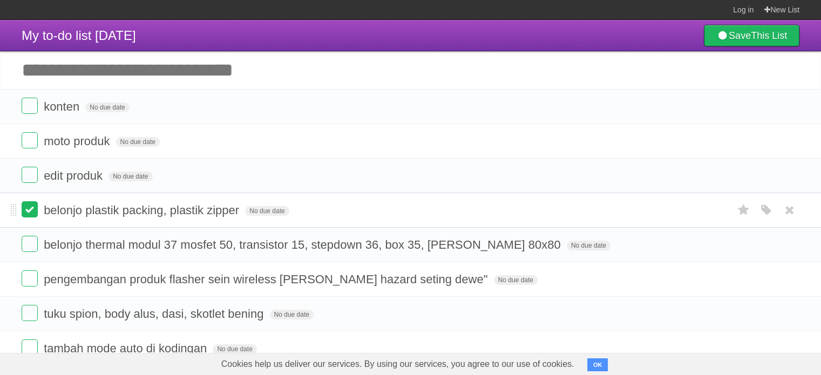 The height and width of the screenshot is (375, 821). Describe the element at coordinates (751, 36) in the screenshot. I see `a: SaveThis List` at that location.